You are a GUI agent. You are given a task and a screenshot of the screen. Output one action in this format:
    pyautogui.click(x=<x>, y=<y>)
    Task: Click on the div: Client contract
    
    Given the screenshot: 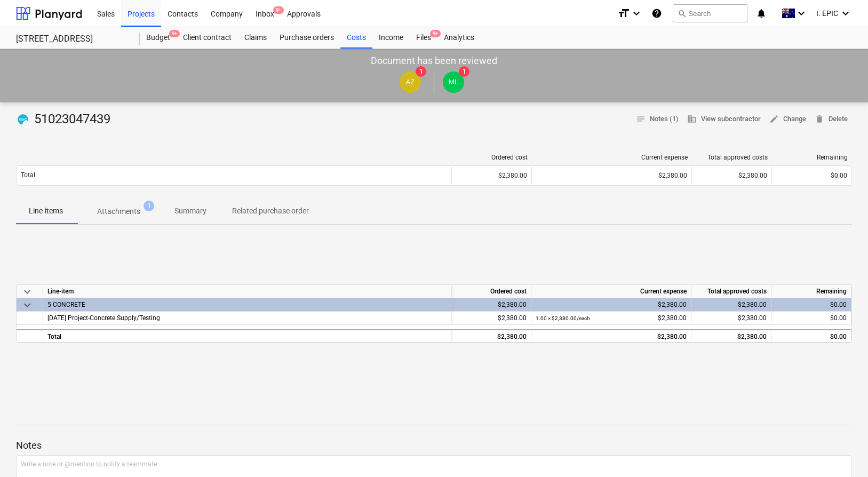 What is the action you would take?
    pyautogui.click(x=207, y=38)
    